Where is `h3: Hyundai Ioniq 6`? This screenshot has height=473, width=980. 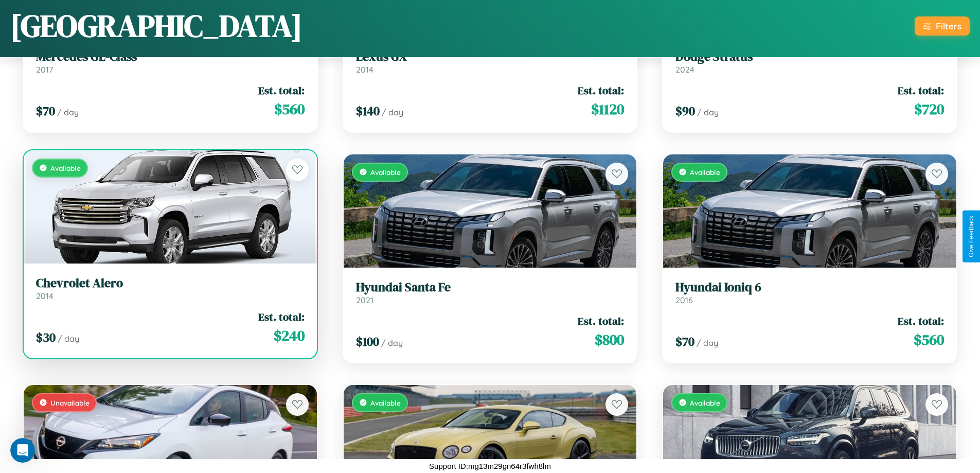 h3: Hyundai Ioniq 6 is located at coordinates (810, 287).